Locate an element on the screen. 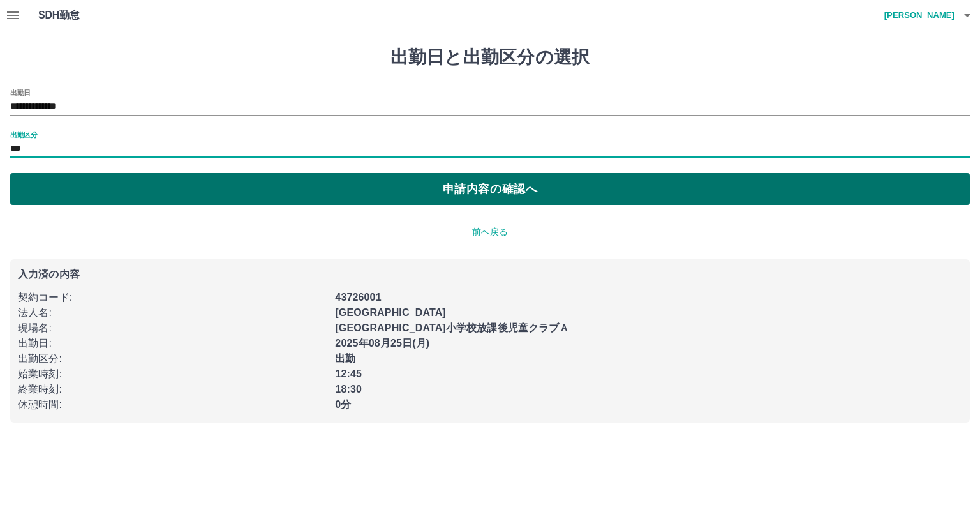  p: 出勤区分 : is located at coordinates (172, 359).